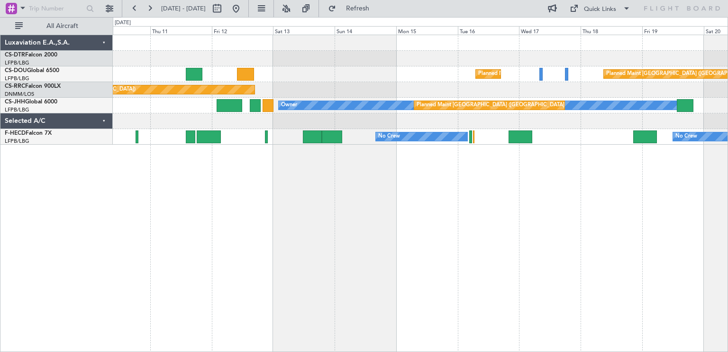  Describe the element at coordinates (15, 55) in the screenshot. I see `span: CS-DTR` at that location.